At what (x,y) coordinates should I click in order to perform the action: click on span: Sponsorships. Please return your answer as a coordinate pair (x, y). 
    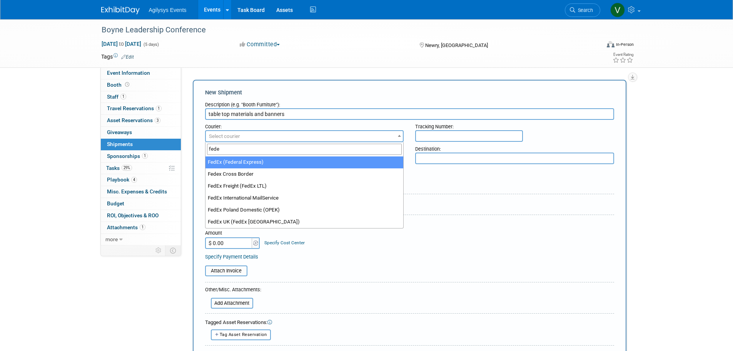
    Looking at the image, I should click on (127, 156).